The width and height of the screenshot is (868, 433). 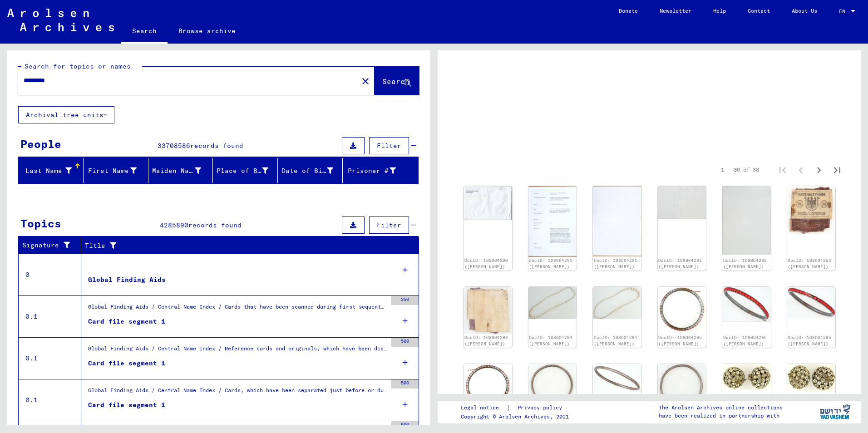 What do you see at coordinates (60, 20) in the screenshot?
I see `img: Arolsen_neg.svg` at bounding box center [60, 20].